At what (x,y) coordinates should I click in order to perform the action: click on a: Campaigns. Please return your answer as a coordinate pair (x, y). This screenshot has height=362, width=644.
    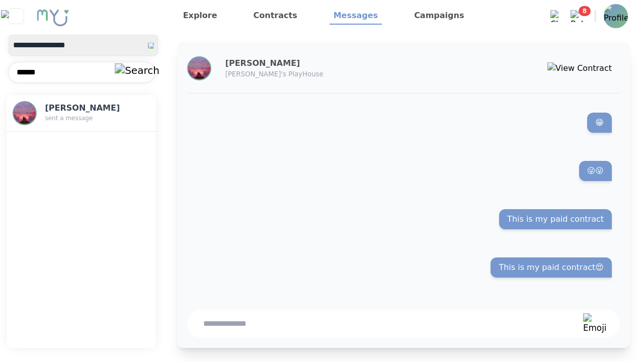
    Looking at the image, I should click on (438, 16).